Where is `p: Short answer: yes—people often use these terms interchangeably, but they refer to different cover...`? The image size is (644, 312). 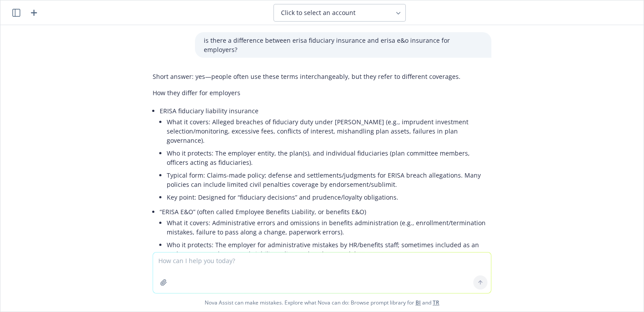 p: Short answer: yes—people often use these terms interchangeably, but they refer to different cover... is located at coordinates (322, 76).